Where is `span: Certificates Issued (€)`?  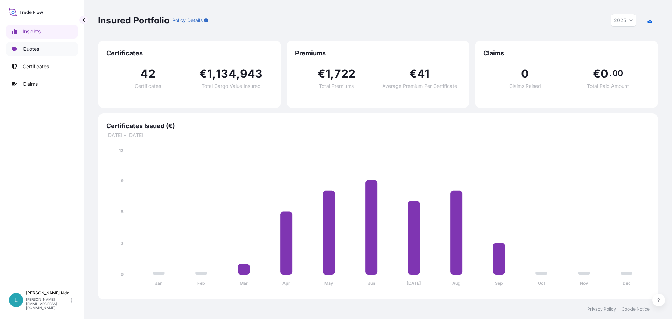
span: Certificates Issued (€) is located at coordinates (378, 126).